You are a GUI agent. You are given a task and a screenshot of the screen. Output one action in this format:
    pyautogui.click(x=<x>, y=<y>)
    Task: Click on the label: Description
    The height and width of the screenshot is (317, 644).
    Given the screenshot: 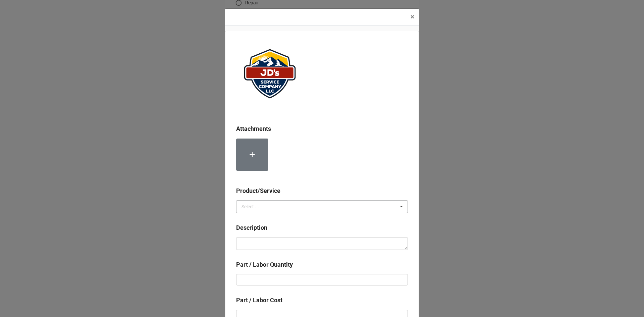 What is the action you would take?
    pyautogui.click(x=252, y=228)
    